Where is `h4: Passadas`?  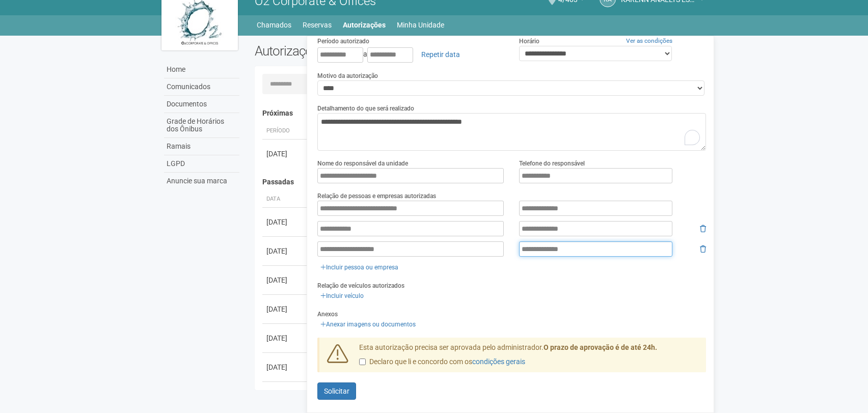
h4: Passadas is located at coordinates (480, 182).